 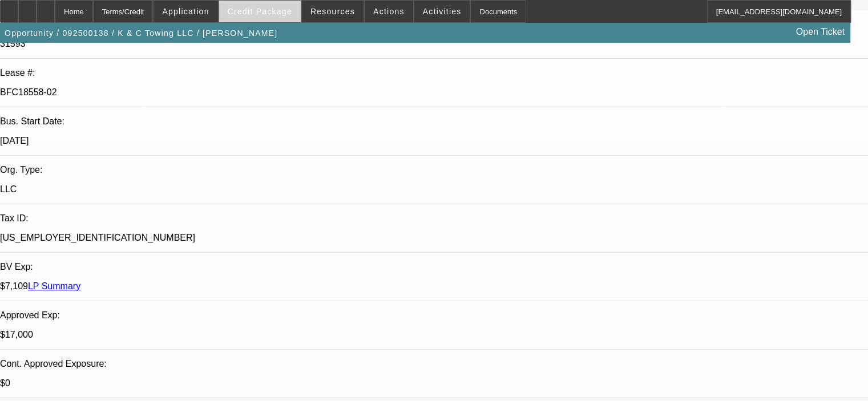 I want to click on span: Credit Package, so click(x=259, y=12).